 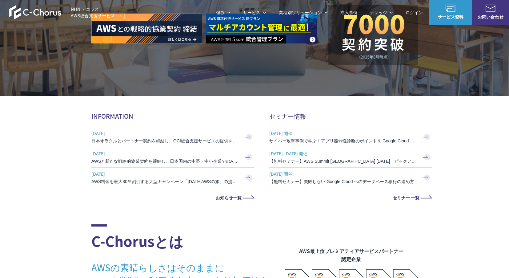 I want to click on a: AWSとの戦略的協業契約 締結, so click(x=147, y=28).